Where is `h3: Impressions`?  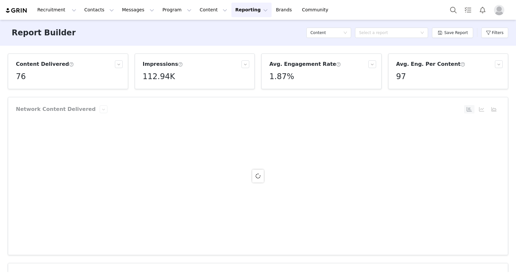
h3: Impressions is located at coordinates (163, 64).